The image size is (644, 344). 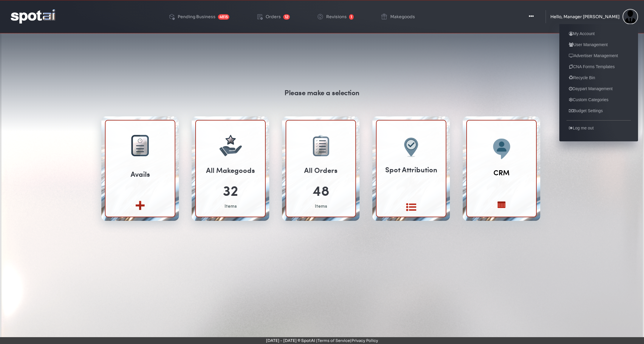 What do you see at coordinates (140, 149) in the screenshot?
I see `img: group-28.png` at bounding box center [140, 149].